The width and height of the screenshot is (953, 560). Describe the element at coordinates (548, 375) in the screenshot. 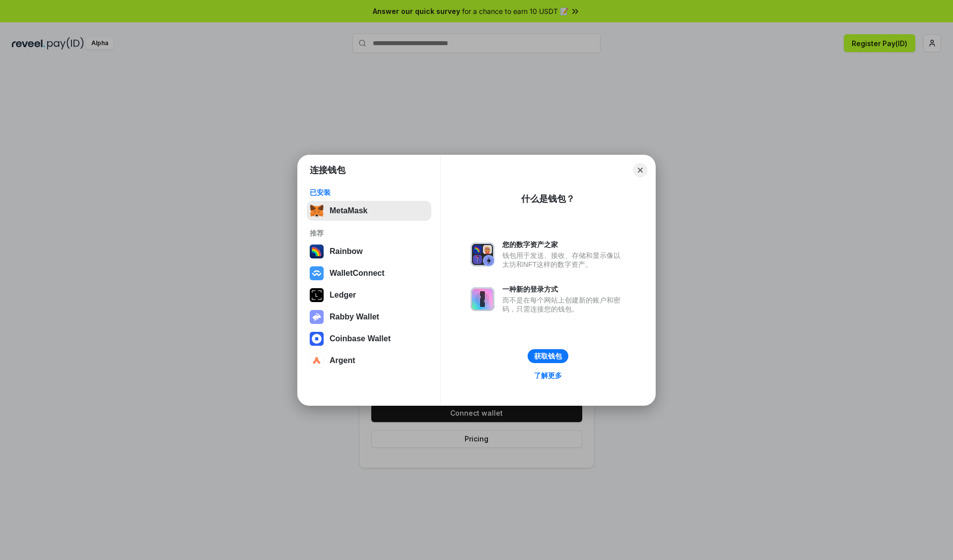

I see `div: 了解更多` at that location.